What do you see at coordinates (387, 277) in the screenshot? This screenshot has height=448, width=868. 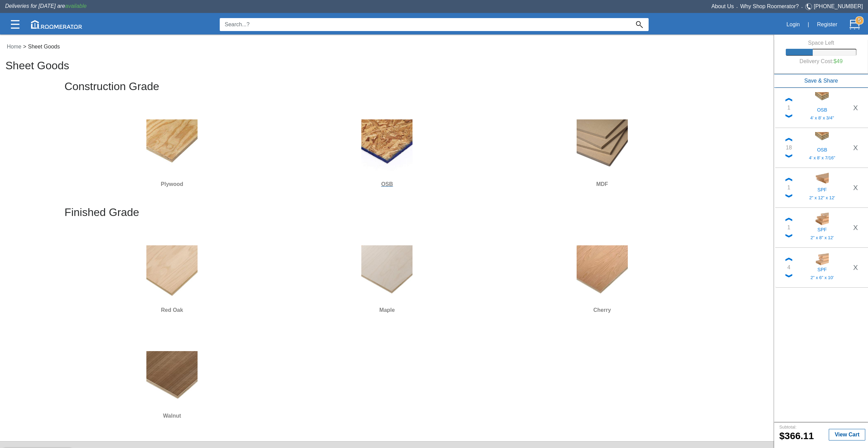 I see `a: Maple` at bounding box center [387, 277].